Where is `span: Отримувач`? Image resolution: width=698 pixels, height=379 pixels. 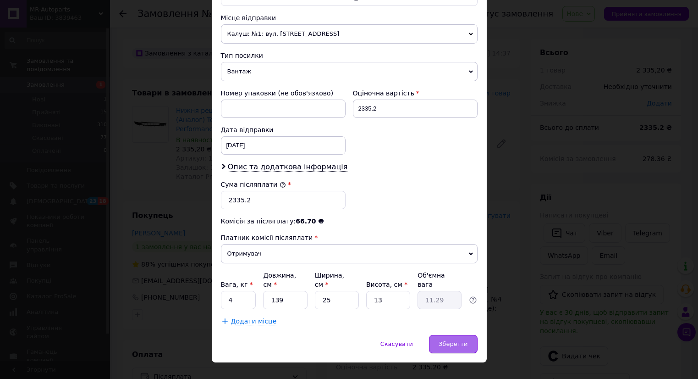 span: Отримувач is located at coordinates (349, 254).